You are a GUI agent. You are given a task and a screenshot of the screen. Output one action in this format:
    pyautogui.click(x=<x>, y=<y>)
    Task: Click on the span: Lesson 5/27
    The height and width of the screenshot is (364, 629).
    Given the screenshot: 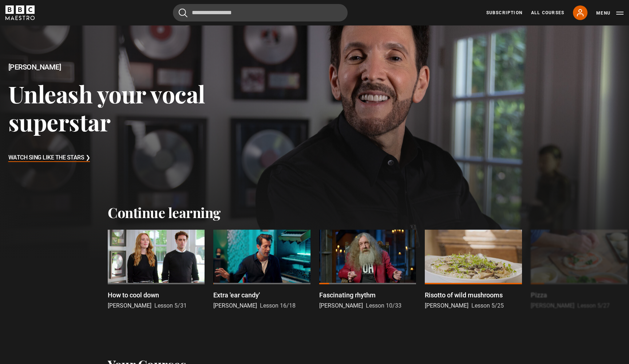 What is the action you would take?
    pyautogui.click(x=593, y=305)
    